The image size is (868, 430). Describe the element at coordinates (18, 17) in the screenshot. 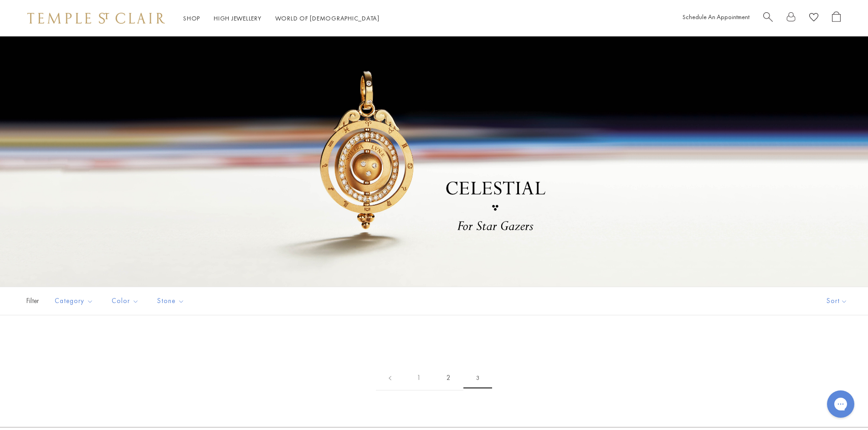

I see `button: Gorgias live chat` at that location.